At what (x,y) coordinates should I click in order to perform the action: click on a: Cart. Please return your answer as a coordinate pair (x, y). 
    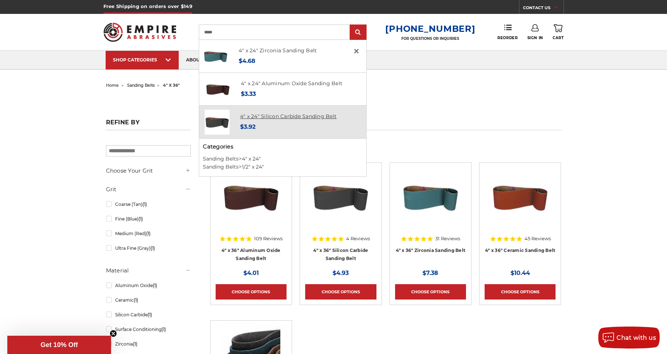
    Looking at the image, I should click on (558, 32).